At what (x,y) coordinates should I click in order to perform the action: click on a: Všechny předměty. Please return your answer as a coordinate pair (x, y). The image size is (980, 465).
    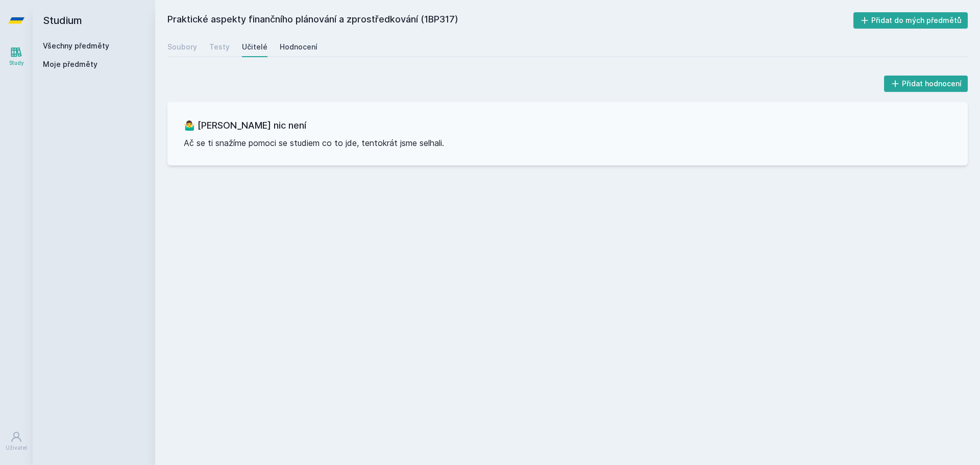
    Looking at the image, I should click on (76, 46).